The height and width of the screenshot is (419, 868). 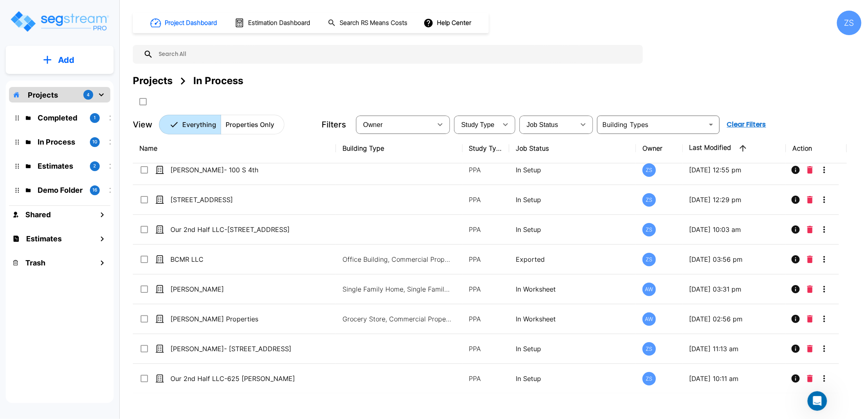 I want to click on input: Search All, so click(x=396, y=54).